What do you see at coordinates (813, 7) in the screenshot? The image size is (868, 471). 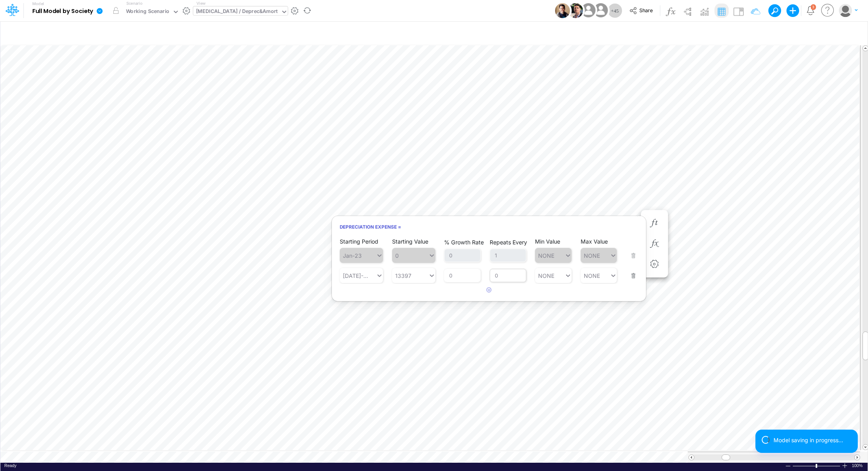 I see `div: 3 unread items` at bounding box center [813, 7].